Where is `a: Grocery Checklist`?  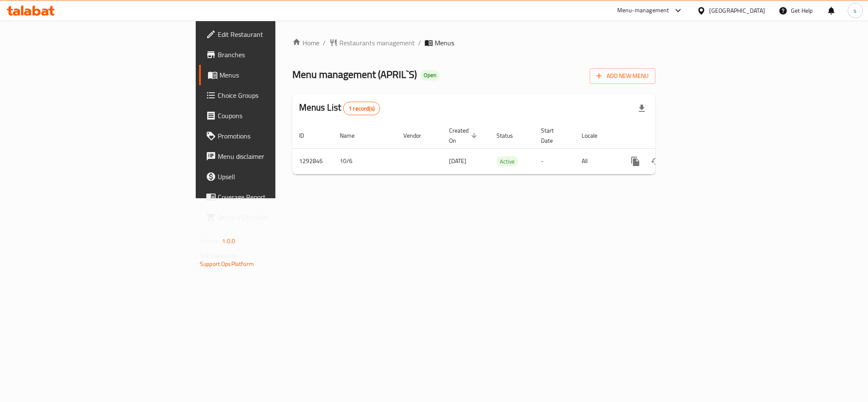
a: Grocery Checklist is located at coordinates (270, 217).